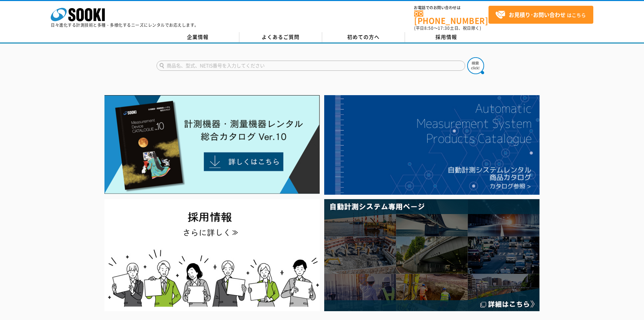  What do you see at coordinates (311, 66) in the screenshot?
I see `input: 商品名、型式、NETIS番号を入力してください` at bounding box center [311, 66].